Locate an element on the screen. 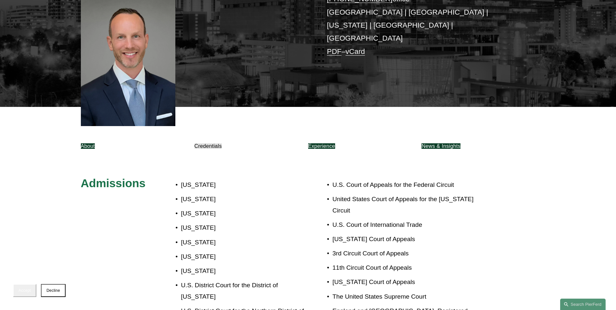  a: About is located at coordinates (88, 146).